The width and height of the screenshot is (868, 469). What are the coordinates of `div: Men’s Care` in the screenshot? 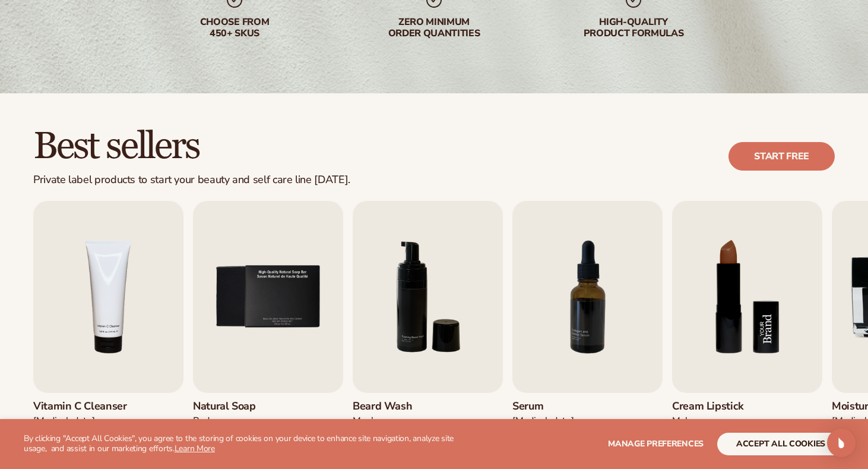 It's located at (389, 421).